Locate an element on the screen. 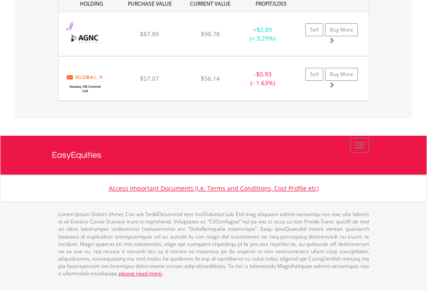  div: + (+ 3.29%) is located at coordinates (263, 34).